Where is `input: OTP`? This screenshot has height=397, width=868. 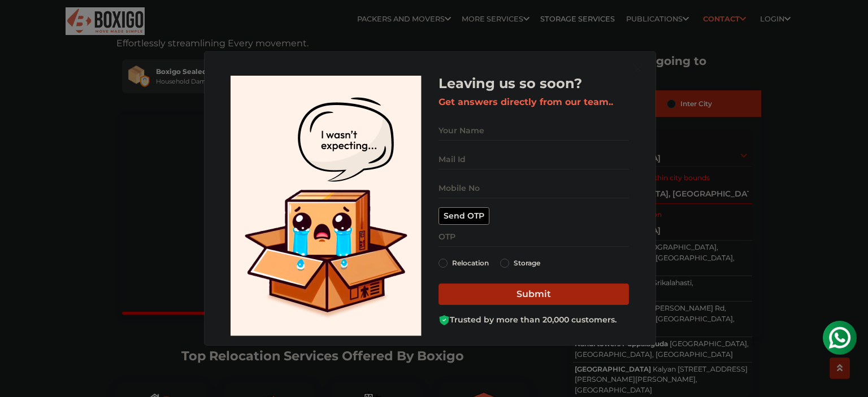
input: OTP is located at coordinates (534, 236).